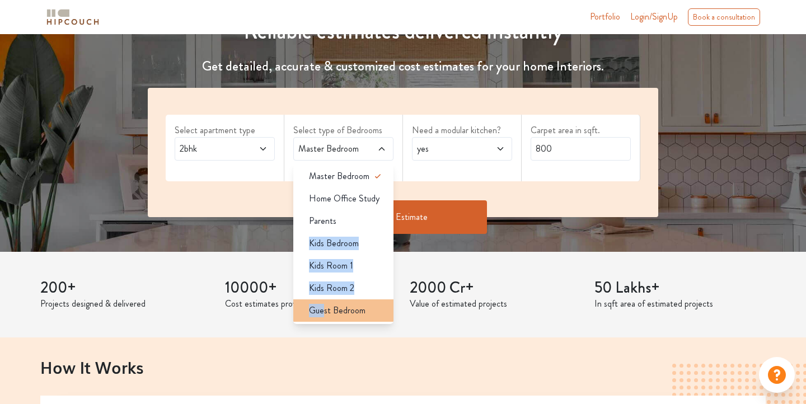  Describe the element at coordinates (654, 16) in the screenshot. I see `span: Login/SignUp` at that location.